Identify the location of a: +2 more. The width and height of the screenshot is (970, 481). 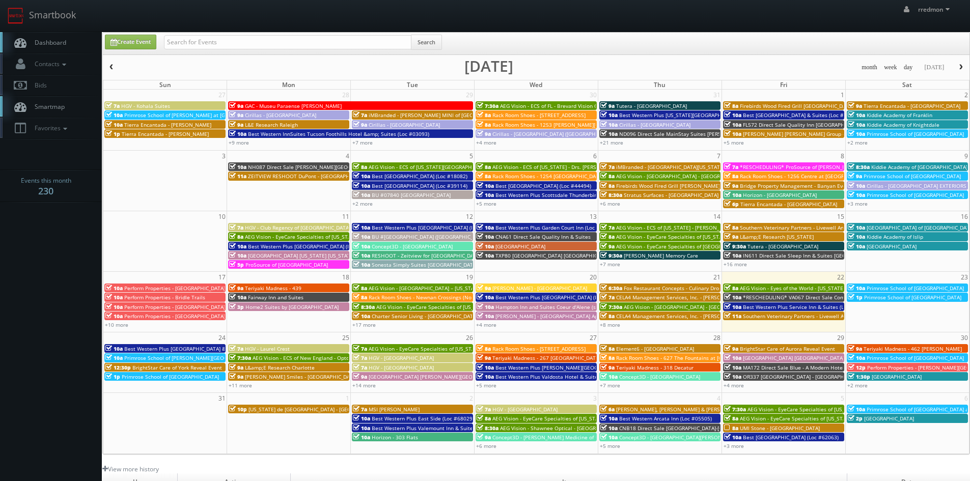
(363, 204).